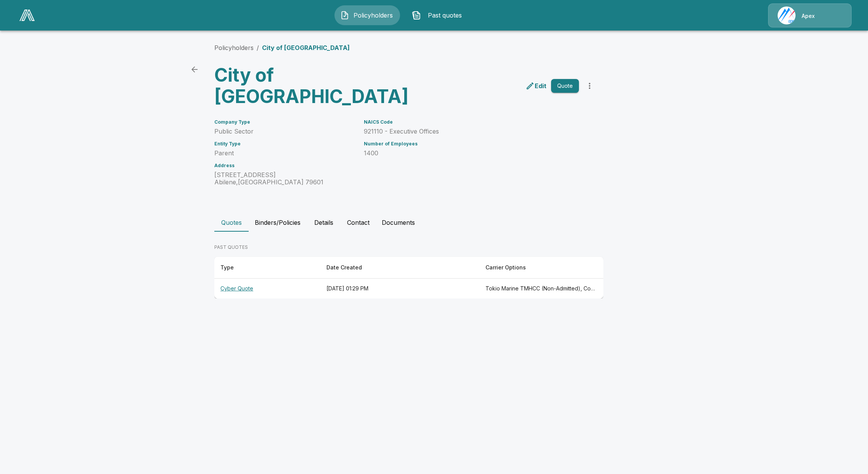 The height and width of the screenshot is (474, 868). What do you see at coordinates (398, 222) in the screenshot?
I see `button: Documents` at bounding box center [398, 222].